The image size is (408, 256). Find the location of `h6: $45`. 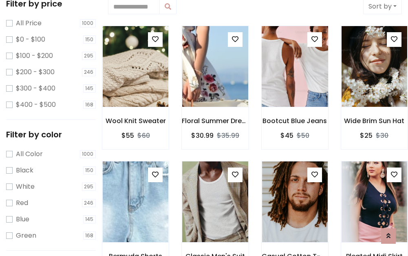

h6: $45 is located at coordinates (287, 135).